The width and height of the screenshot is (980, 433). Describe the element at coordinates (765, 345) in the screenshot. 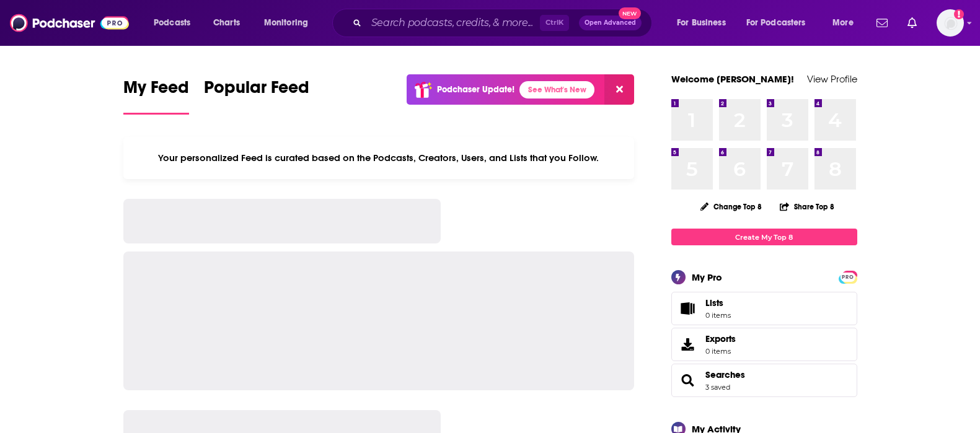

I see `a: Exports` at that location.